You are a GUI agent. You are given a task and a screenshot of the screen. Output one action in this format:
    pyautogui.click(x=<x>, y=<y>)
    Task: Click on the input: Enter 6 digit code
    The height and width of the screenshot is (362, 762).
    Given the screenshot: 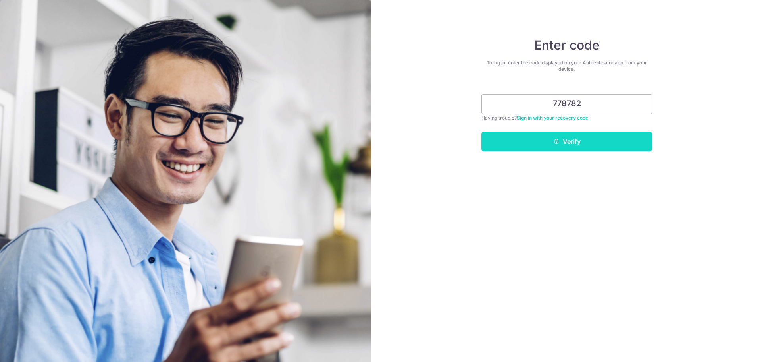 What is the action you would take?
    pyautogui.click(x=567, y=104)
    